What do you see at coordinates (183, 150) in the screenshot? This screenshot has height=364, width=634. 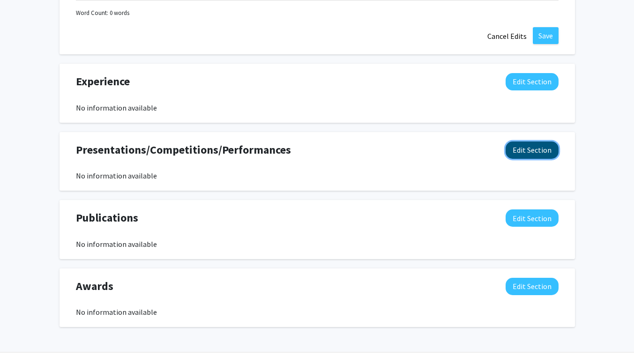 I see `span: Presentations/Competitions/Performances` at bounding box center [183, 150].